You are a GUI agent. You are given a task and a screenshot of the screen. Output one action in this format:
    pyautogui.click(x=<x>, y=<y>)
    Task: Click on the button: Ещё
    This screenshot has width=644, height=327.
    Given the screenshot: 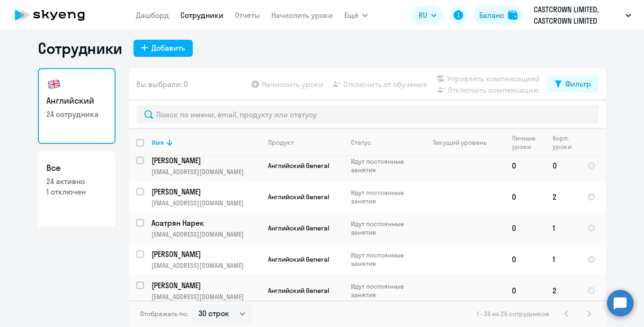 What is the action you would take?
    pyautogui.click(x=356, y=15)
    